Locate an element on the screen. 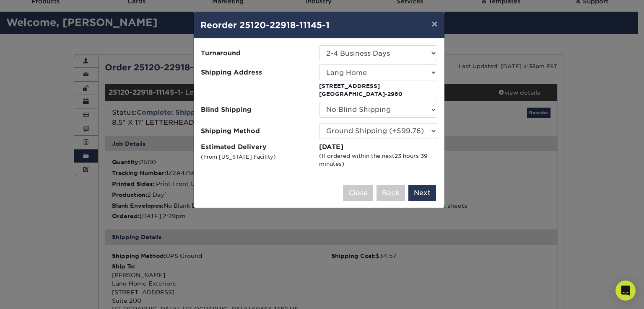 The image size is (644, 309). span: Turnaround is located at coordinates (256, 53).